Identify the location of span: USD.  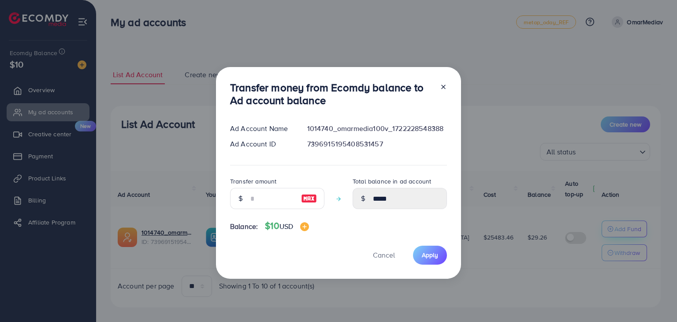
(286, 226).